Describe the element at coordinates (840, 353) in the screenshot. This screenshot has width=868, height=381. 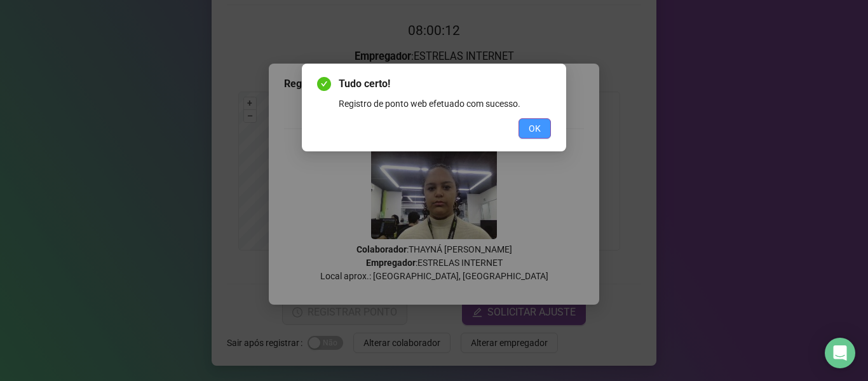
I see `div: Open Intercom Messenger` at that location.